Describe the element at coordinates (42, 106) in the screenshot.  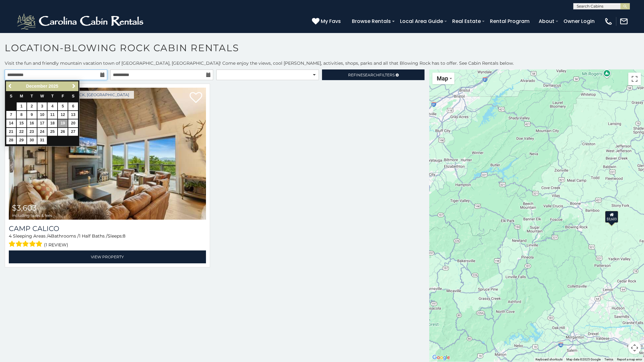
I see `a: 3` at that location.